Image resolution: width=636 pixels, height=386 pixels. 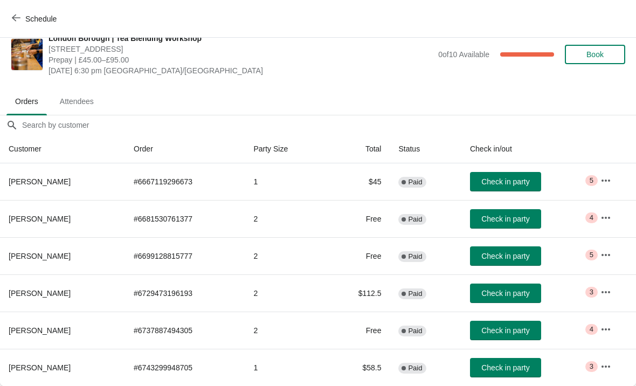 What do you see at coordinates (77, 101) in the screenshot?
I see `span: Attendees` at bounding box center [77, 101].